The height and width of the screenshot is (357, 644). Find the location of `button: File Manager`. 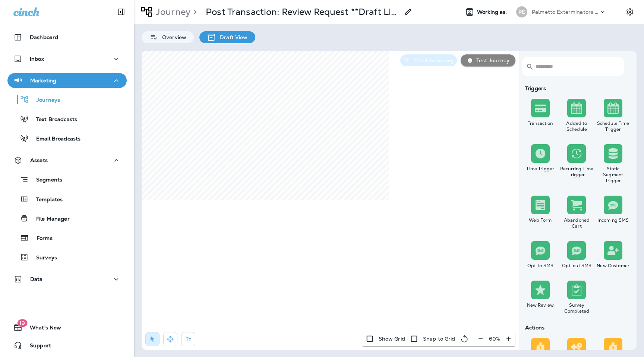

button: File Manager is located at coordinates (67, 219).